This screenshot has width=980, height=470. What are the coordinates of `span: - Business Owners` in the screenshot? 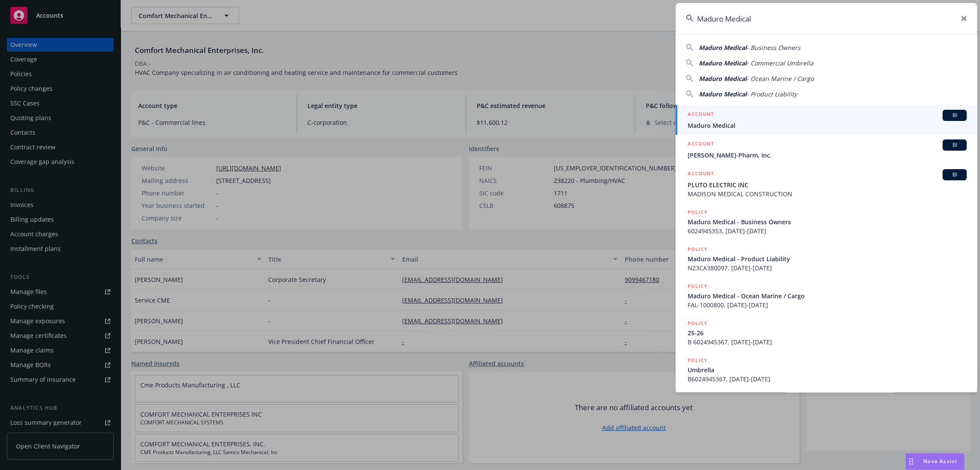 It's located at (774, 48).